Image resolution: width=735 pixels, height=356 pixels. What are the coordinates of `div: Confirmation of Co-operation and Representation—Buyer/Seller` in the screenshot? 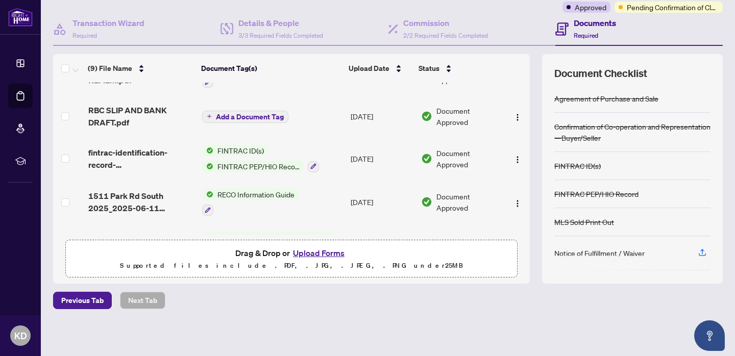 It's located at (633, 132).